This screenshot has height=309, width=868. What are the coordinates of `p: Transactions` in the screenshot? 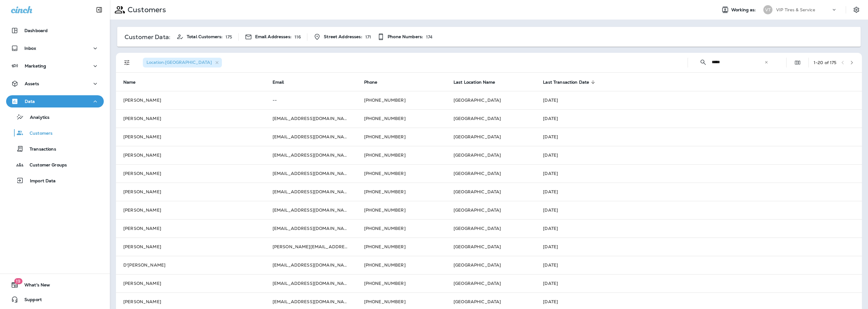 It's located at (40, 149).